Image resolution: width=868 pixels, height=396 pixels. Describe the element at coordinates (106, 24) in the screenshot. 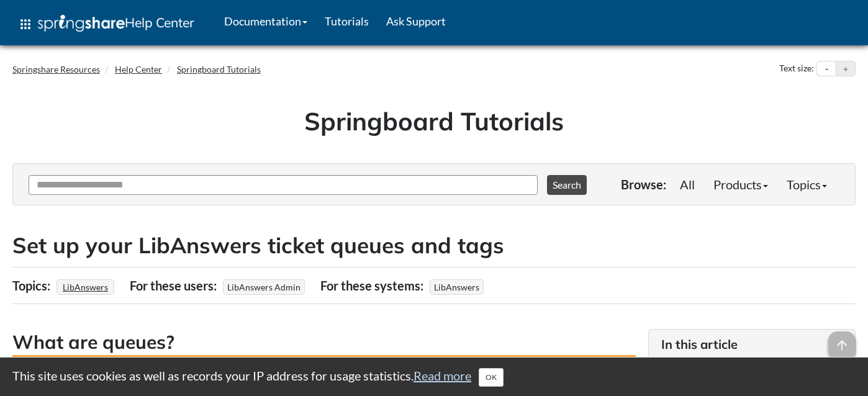

I see `a: apps Help Center` at that location.